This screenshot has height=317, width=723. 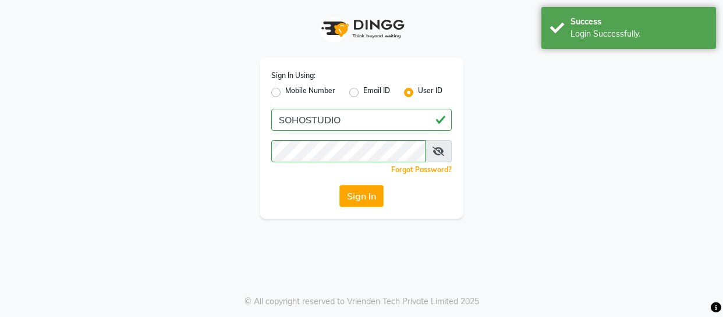 I want to click on div: Success, so click(x=639, y=22).